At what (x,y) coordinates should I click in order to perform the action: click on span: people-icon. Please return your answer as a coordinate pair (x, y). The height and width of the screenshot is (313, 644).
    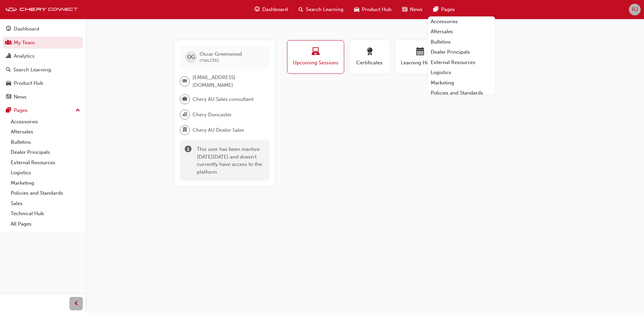
    Looking at the image, I should click on (9, 43).